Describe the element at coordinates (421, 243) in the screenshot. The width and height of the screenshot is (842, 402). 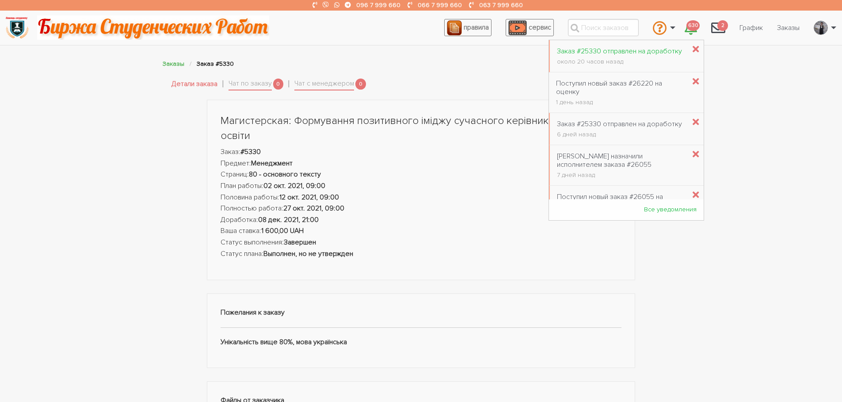
I see `li: Статус выполнения:` at that location.